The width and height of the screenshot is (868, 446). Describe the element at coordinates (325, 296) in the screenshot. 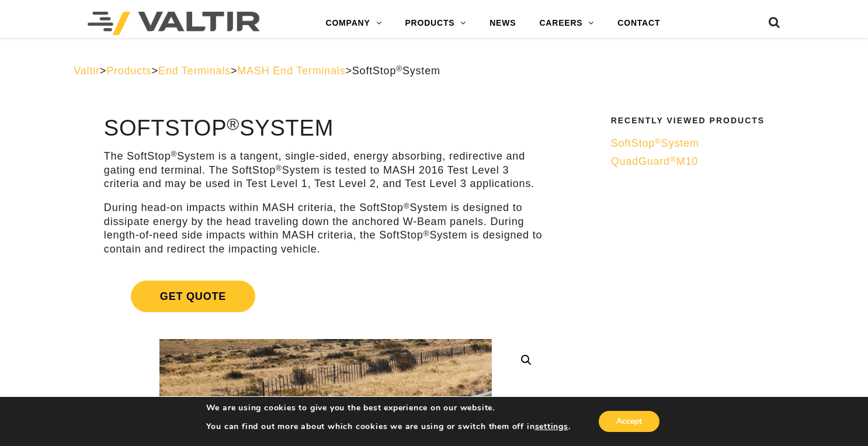

I see `a: Get Quote` at that location.